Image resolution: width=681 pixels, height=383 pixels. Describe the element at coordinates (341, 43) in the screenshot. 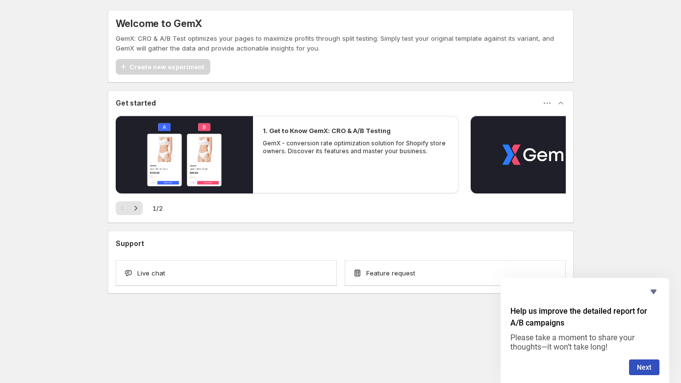

I see `p: GemX: CRO & A/B Test optimizes your pages to maximize profits through split testing. Simply test ...` at that location.